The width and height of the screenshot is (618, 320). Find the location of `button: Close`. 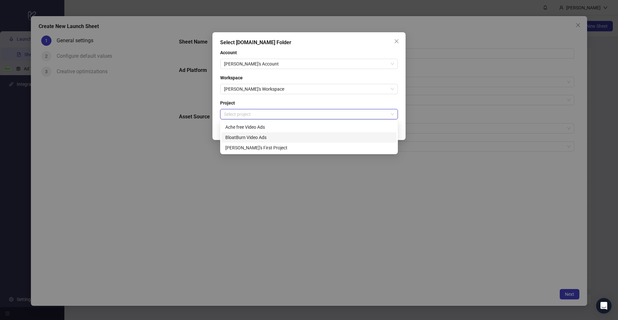

button: Close is located at coordinates (397, 41).